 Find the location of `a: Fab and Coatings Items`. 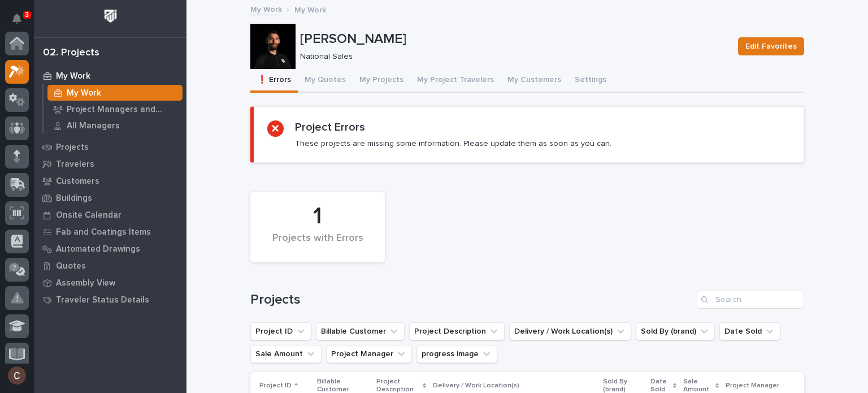

a: Fab and Coatings Items is located at coordinates (110, 232).